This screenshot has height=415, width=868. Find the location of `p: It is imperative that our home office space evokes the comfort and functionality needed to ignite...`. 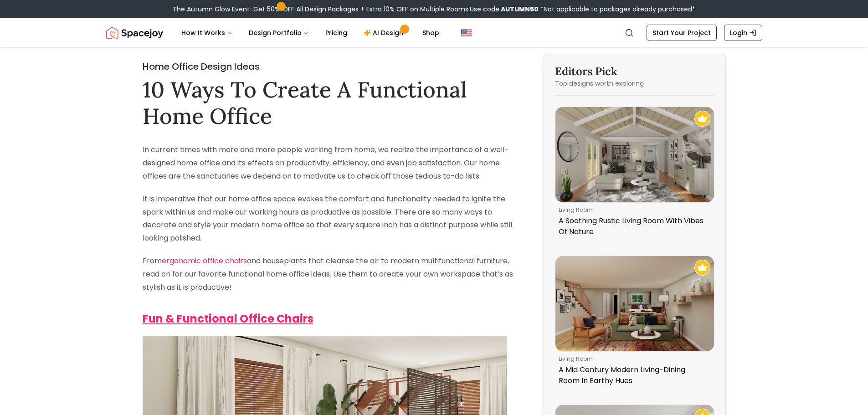

p: It is imperative that our home office space evokes the comfort and functionality needed to ignite... is located at coordinates (331, 218).